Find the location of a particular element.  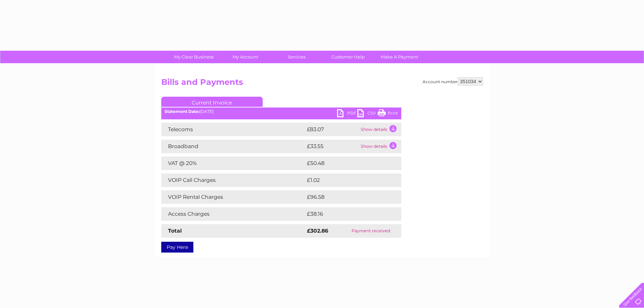

td: Broadband is located at coordinates (233, 146).